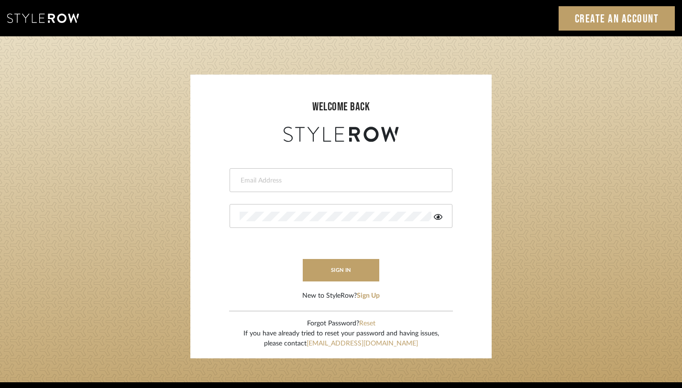 This screenshot has height=388, width=682. What do you see at coordinates (368, 296) in the screenshot?
I see `button: Sign Up` at bounding box center [368, 296].